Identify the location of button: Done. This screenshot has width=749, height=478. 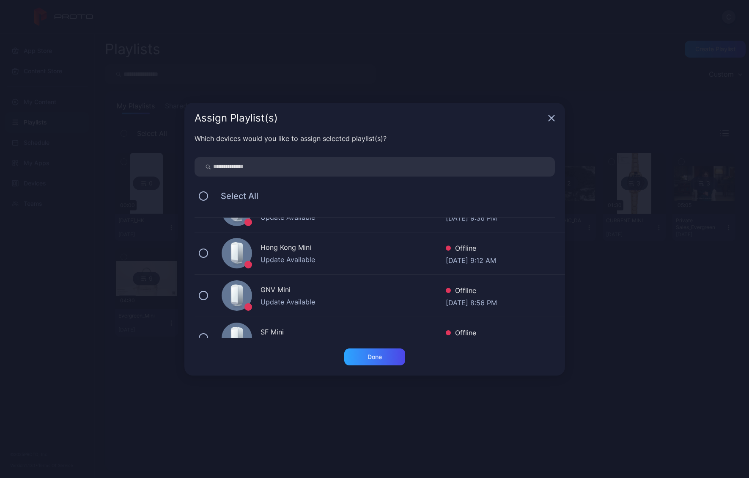
(375, 357).